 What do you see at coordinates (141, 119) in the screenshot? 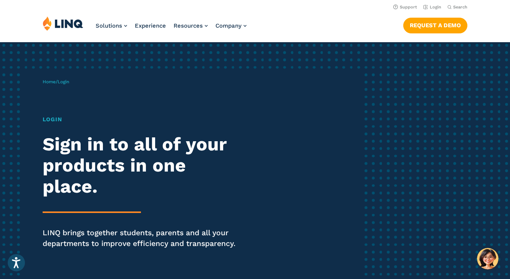
I see `h1: Login` at bounding box center [141, 119].